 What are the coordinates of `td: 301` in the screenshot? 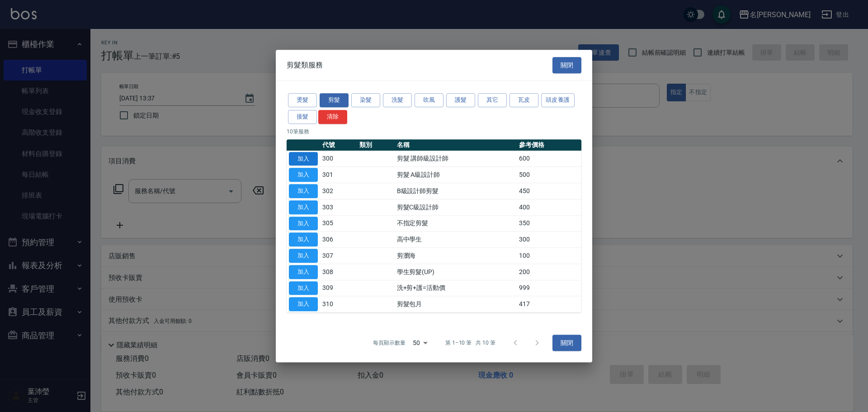 It's located at (339, 175).